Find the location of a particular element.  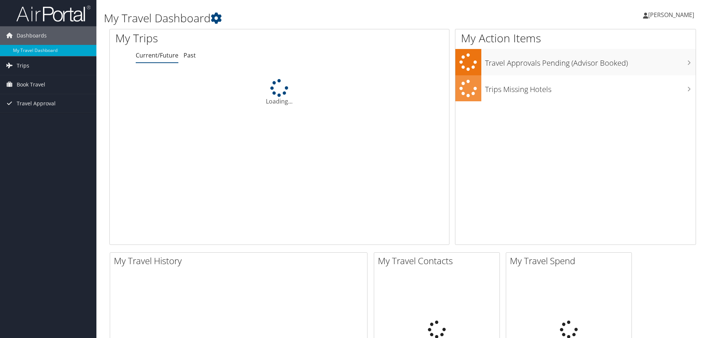

h2: My Travel Spend is located at coordinates (571, 261).